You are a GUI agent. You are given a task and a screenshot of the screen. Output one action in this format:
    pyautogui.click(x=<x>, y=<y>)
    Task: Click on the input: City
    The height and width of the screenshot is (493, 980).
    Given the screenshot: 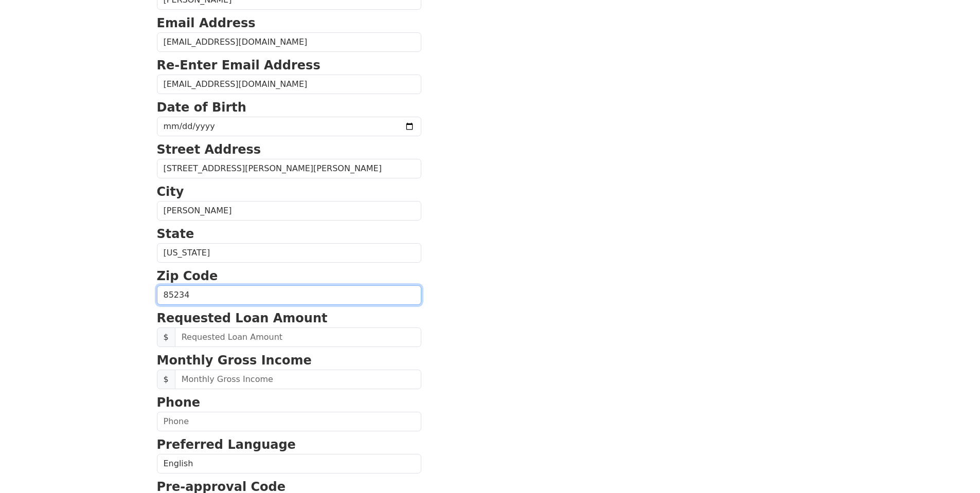 What is the action you would take?
    pyautogui.click(x=289, y=211)
    